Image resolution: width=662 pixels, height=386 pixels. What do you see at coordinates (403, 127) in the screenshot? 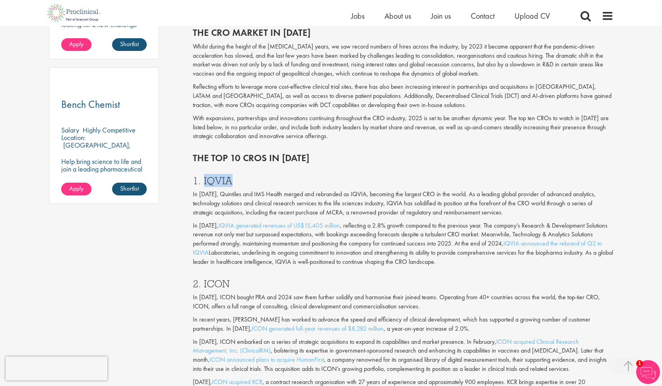
I see `p: With expansions, partnerships and innovations continuing throughout the CRO industry, 2025 is set...` at bounding box center [403, 127].